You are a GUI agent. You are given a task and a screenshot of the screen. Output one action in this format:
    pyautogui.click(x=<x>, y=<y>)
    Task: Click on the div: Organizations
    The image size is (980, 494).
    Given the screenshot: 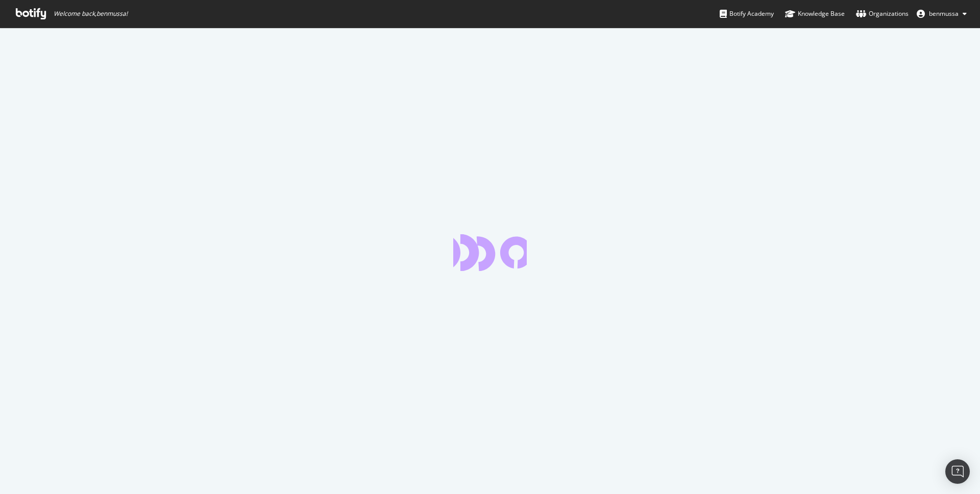 What is the action you would take?
    pyautogui.click(x=882, y=14)
    